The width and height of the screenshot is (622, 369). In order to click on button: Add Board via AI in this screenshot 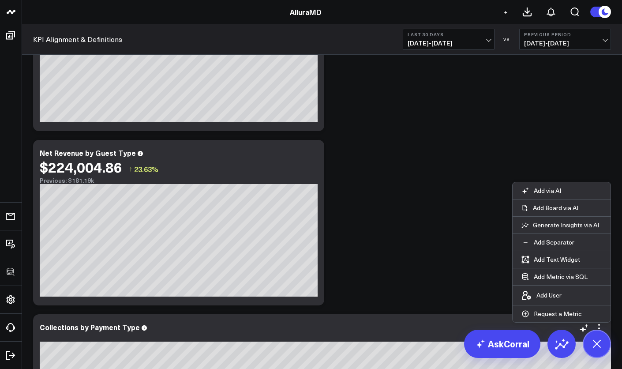, I will do `click(562, 208)`.